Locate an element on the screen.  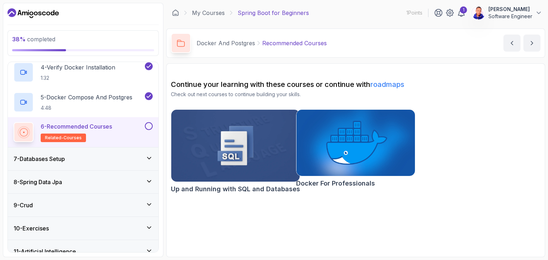
div: 1 is located at coordinates (464, 10).